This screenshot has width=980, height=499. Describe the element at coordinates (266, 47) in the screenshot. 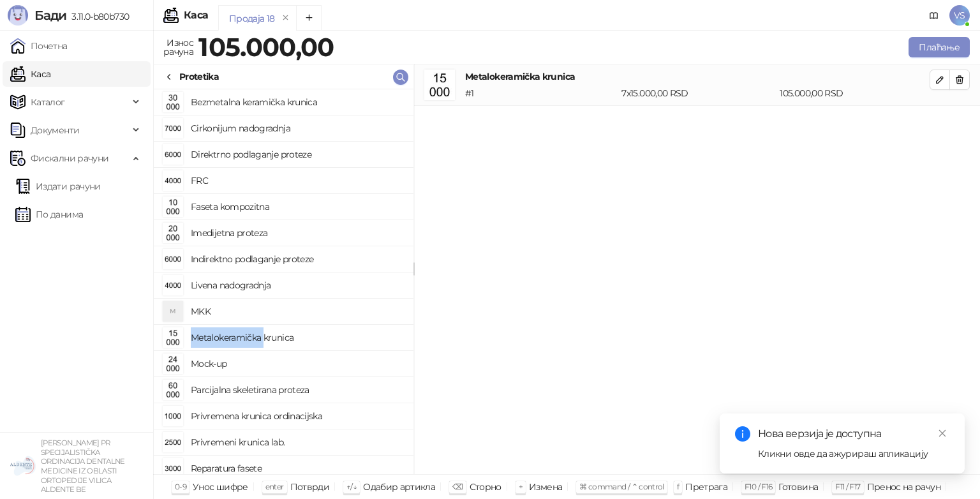

I see `strong: 105.000,00` at that location.